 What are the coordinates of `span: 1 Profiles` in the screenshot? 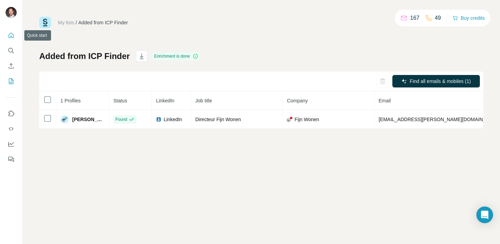 It's located at (71, 101).